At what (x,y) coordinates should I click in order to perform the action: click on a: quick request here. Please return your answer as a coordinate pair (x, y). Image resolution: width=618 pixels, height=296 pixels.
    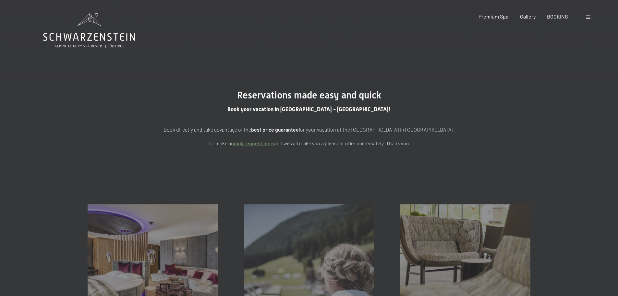
    Looking at the image, I should click on (252, 143).